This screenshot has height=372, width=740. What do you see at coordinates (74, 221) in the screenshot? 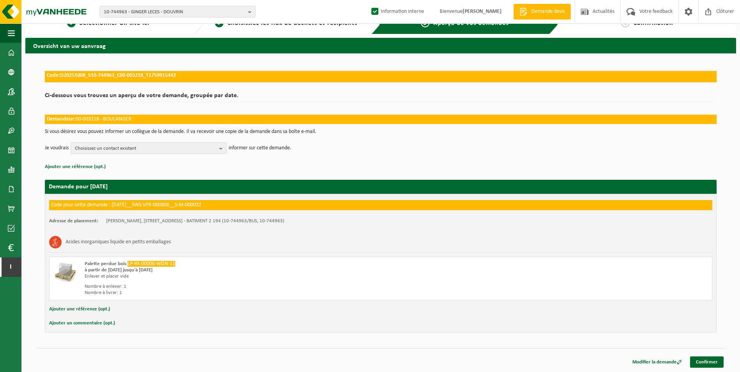
I see `strong: Adresse de placement:` at bounding box center [74, 221].